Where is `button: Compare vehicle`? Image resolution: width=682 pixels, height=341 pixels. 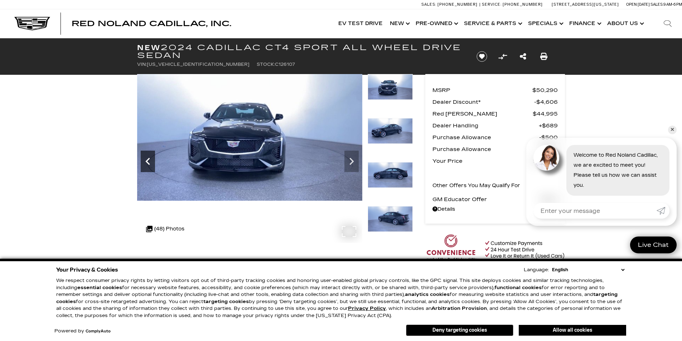
button: Compare vehicle is located at coordinates (502, 57).